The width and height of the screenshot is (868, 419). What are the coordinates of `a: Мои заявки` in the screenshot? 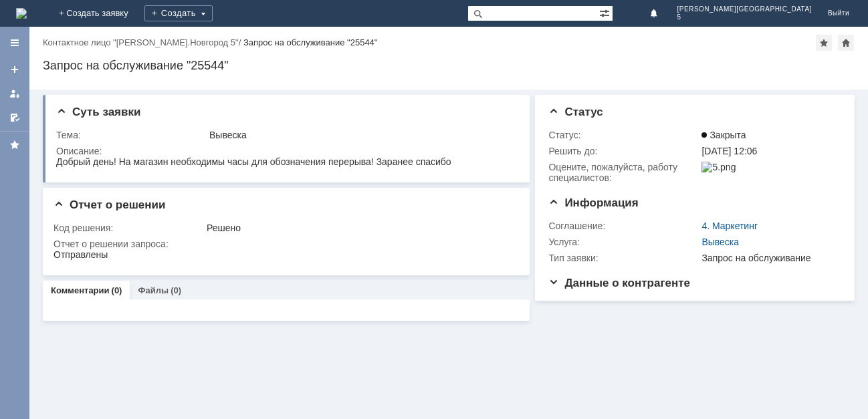 It's located at (15, 94).